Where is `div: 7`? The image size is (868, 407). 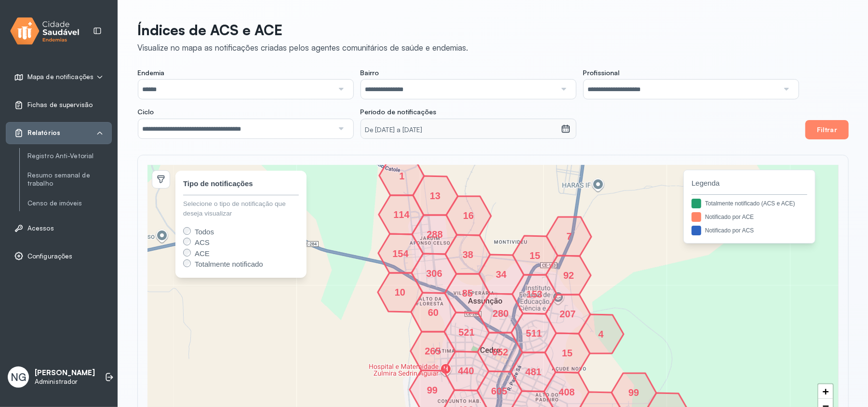 div: 7 is located at coordinates (570, 236).